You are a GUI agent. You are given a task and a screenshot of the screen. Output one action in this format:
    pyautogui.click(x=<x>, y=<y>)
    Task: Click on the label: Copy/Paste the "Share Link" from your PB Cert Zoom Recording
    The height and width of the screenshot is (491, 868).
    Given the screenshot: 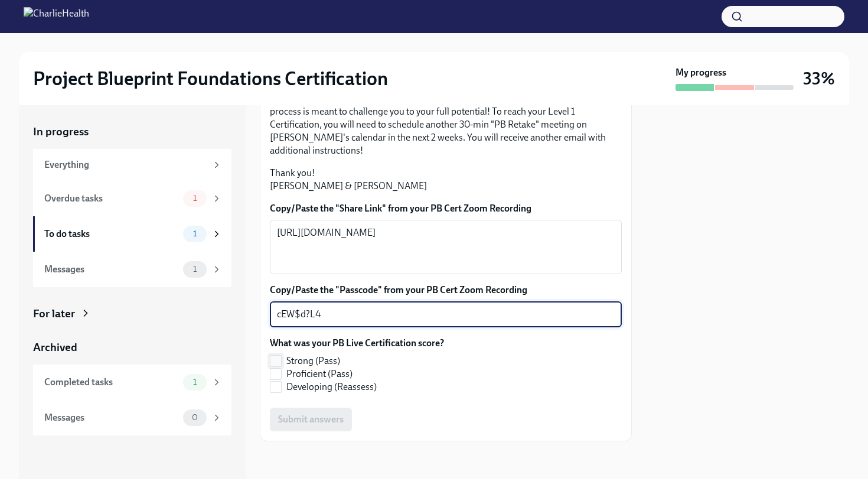 What is the action you would take?
    pyautogui.click(x=446, y=209)
    